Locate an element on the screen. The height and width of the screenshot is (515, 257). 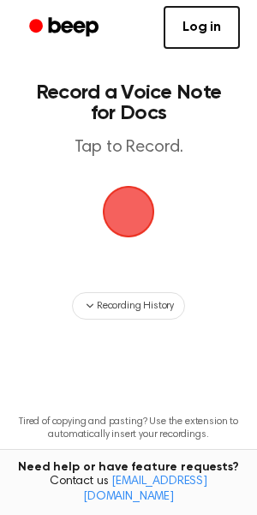
a: Beep is located at coordinates (65, 27).